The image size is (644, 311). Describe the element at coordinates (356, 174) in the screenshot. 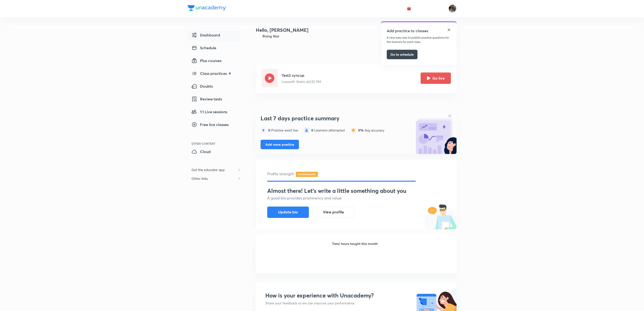

I see `h5: Profile strength` at that location.